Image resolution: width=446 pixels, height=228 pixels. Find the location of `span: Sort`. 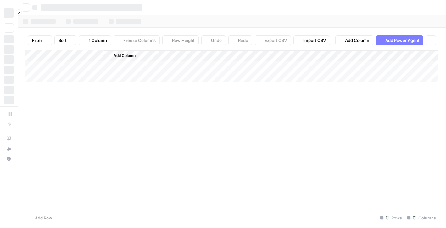

span: Sort is located at coordinates (63, 40).